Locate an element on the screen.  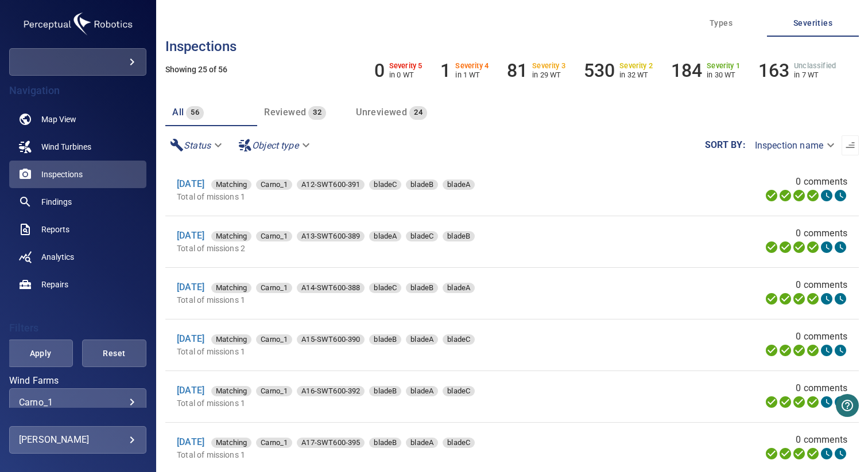
label: Wind Farms is located at coordinates (78, 381).